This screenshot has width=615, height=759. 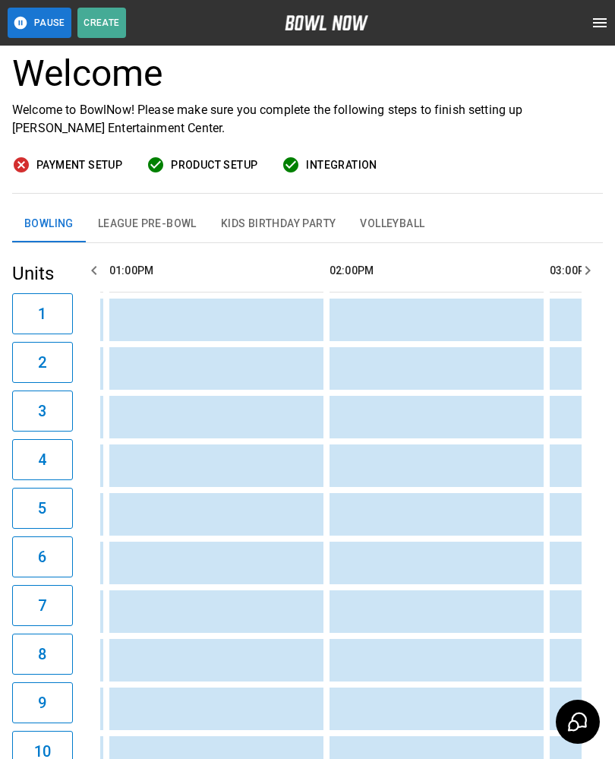 What do you see at coordinates (43, 459) in the screenshot?
I see `button: 4` at bounding box center [43, 459].